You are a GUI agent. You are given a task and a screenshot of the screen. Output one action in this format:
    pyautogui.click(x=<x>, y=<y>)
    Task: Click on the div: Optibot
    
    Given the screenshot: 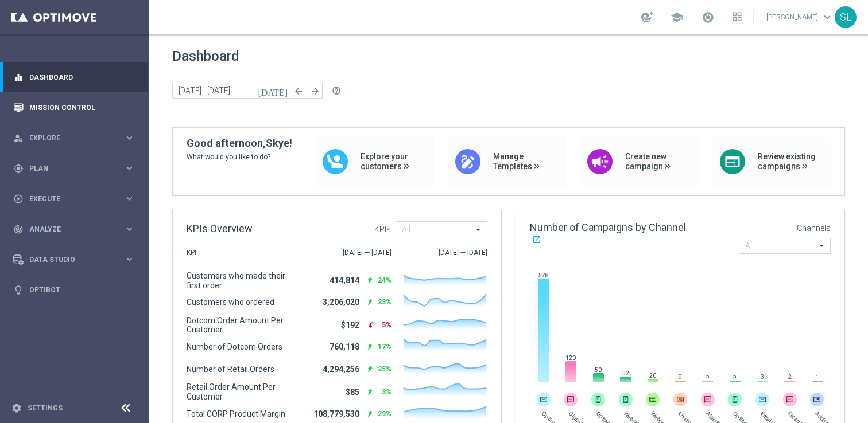 What is the action you would take?
    pyautogui.click(x=74, y=289)
    